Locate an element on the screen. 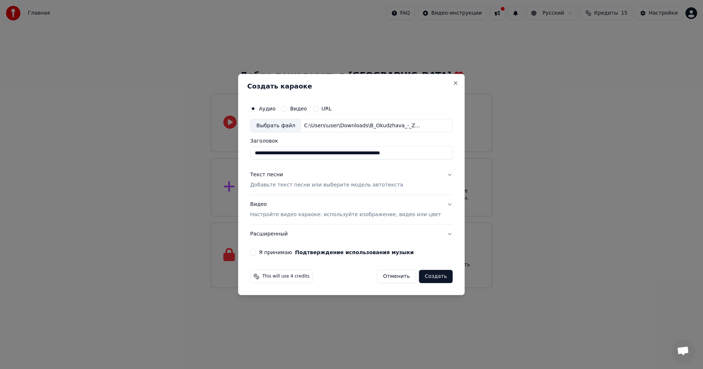  label: URL is located at coordinates (327, 109).